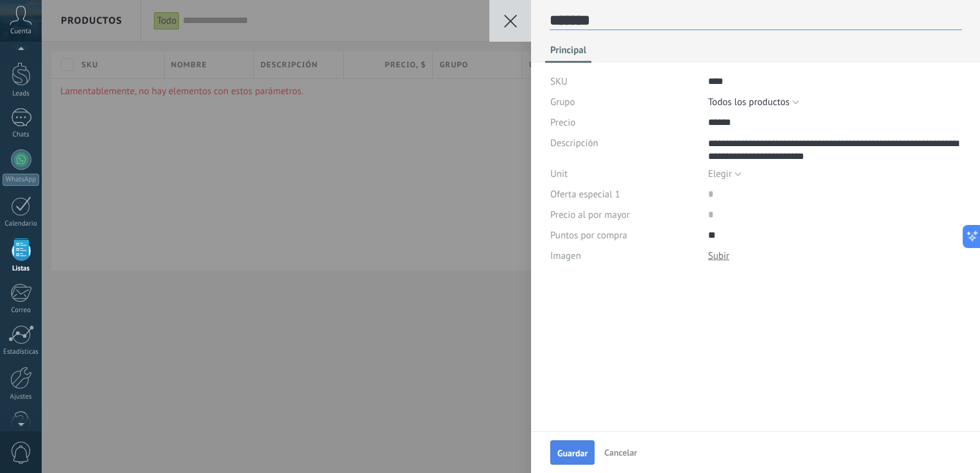  I want to click on span: Imagen, so click(565, 256).